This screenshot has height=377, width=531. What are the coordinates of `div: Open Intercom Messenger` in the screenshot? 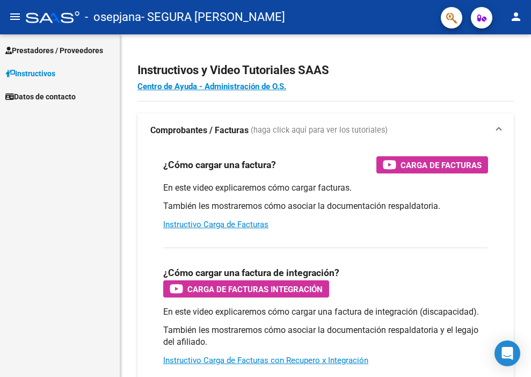 It's located at (507, 353).